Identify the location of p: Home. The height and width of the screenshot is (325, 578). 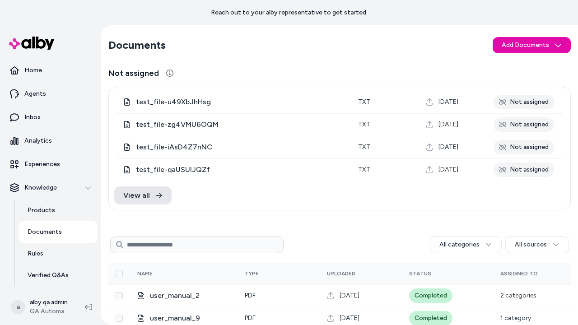
(33, 70).